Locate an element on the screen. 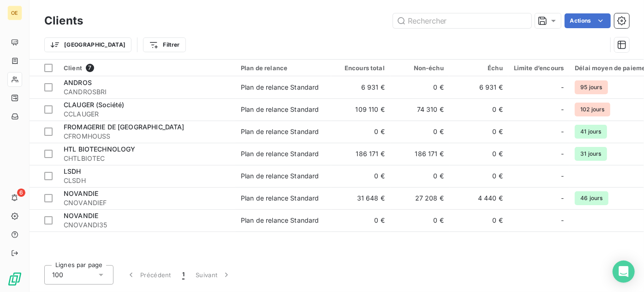 Image resolution: width=644 pixels, height=292 pixels. span: 31 jours is located at coordinates (591, 154).